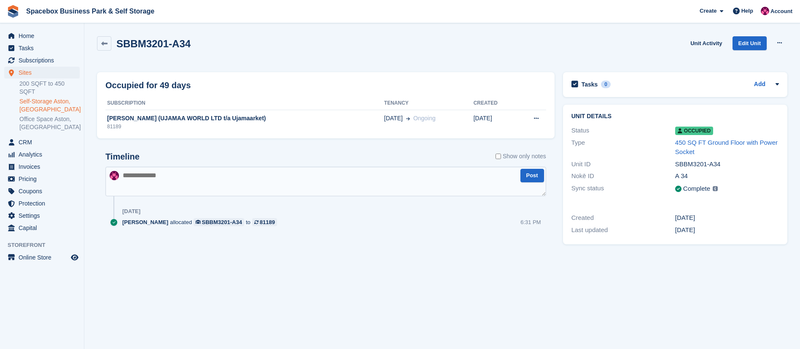  Describe the element at coordinates (521, 156) in the screenshot. I see `label: Show only notes` at that location.